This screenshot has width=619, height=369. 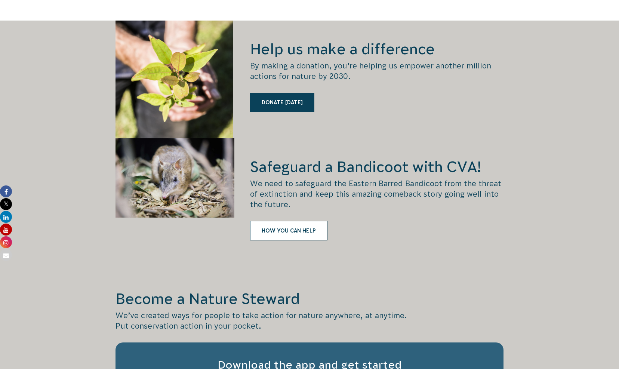 What do you see at coordinates (377, 71) in the screenshot?
I see `p: By making a donation, you’re helping us empower another million actions for nature by 2030.` at bounding box center [377, 71].